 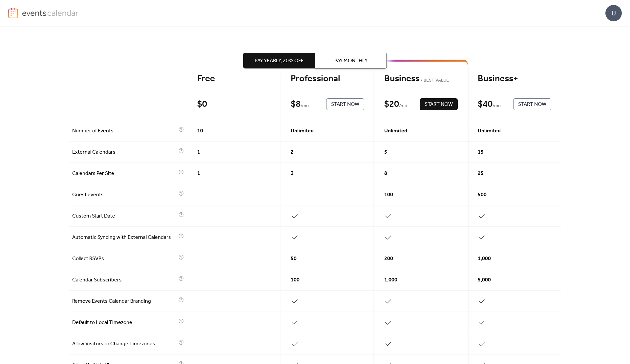 I want to click on div: $ 8, so click(x=296, y=104).